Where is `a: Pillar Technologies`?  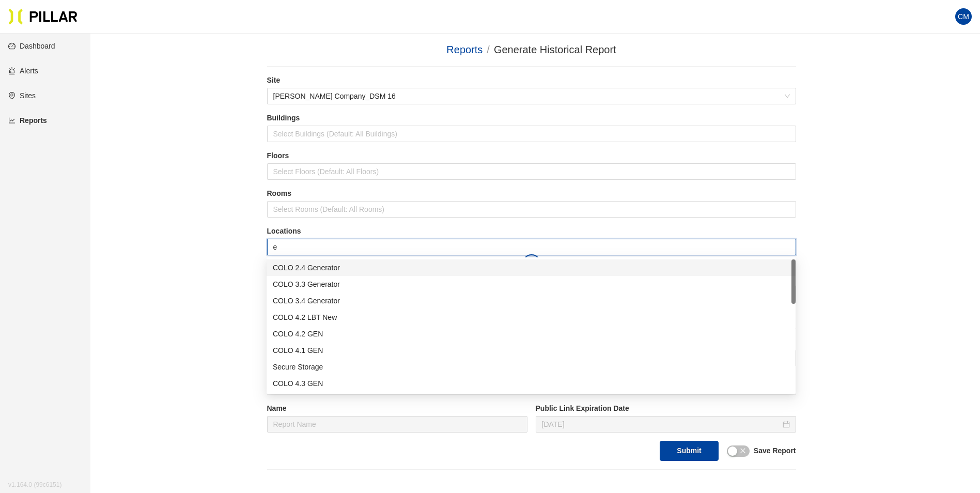 a: Pillar Technologies is located at coordinates (43, 16).